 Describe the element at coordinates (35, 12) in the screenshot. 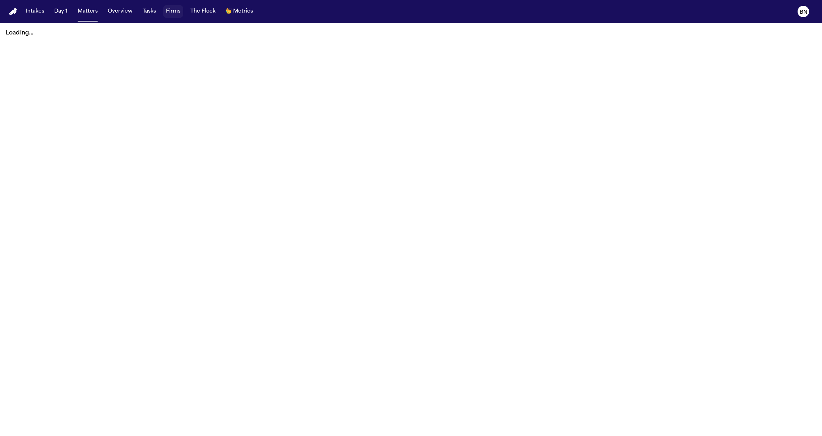

I see `a: Intakes` at that location.